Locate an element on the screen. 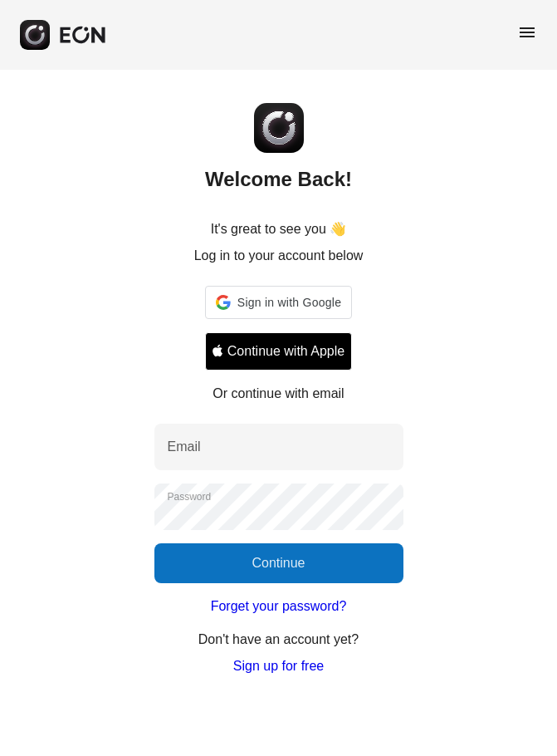 The width and height of the screenshot is (557, 756). a: Forget your password? is located at coordinates (279, 606).